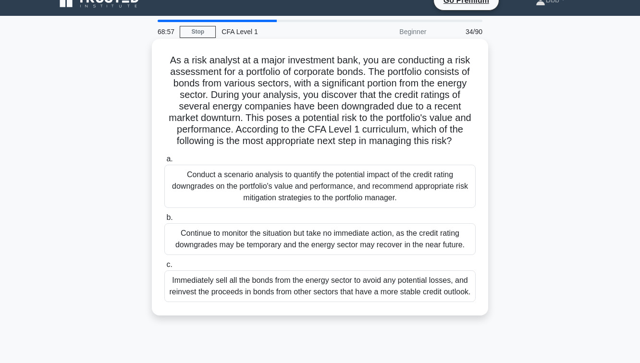 The width and height of the screenshot is (640, 363). I want to click on div: Beginner, so click(389, 32).